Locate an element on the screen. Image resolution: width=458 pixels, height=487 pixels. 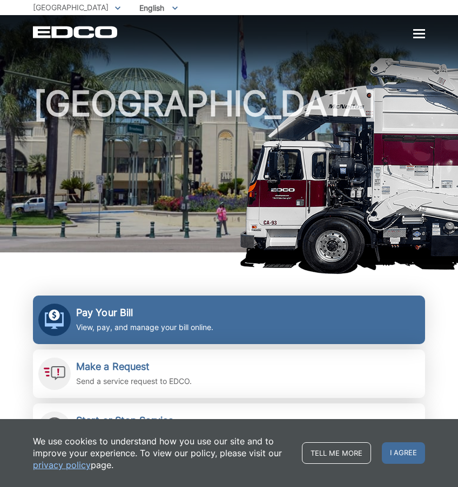
span: I agree is located at coordinates (403, 453).